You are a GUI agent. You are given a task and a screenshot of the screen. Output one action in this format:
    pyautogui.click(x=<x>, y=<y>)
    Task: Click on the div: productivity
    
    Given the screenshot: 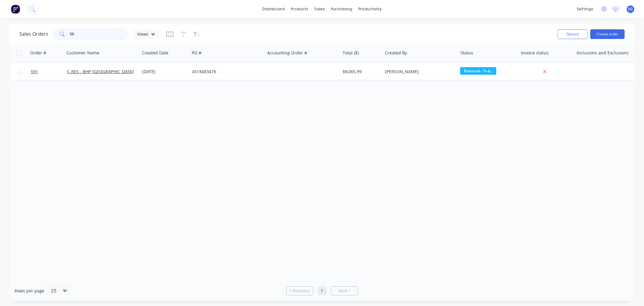 What is the action you would take?
    pyautogui.click(x=370, y=9)
    